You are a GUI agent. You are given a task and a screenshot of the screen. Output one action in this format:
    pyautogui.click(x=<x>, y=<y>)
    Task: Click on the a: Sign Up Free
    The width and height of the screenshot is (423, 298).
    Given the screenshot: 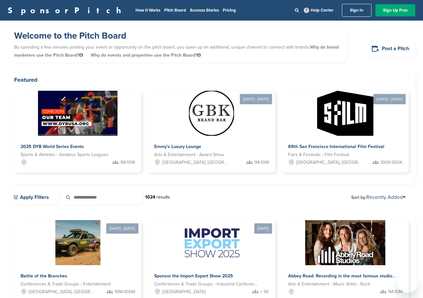 What is the action you would take?
    pyautogui.click(x=396, y=10)
    